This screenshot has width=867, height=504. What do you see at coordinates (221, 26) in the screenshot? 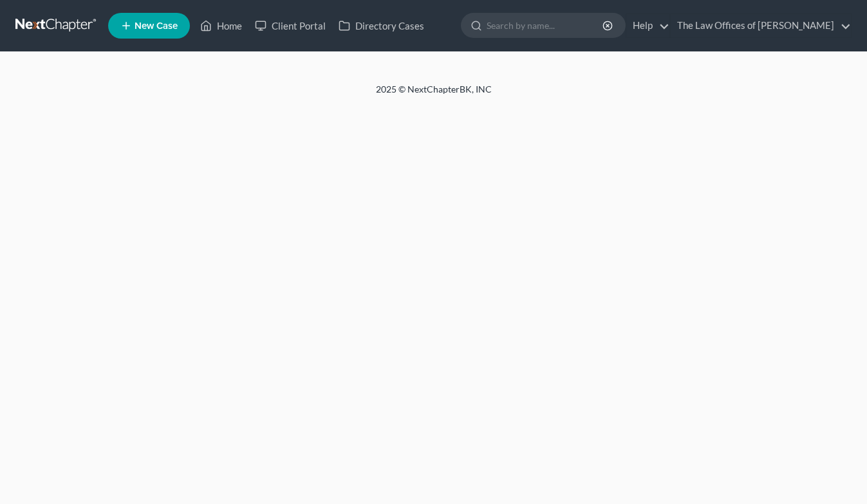
I see `a: Home` at bounding box center [221, 26].